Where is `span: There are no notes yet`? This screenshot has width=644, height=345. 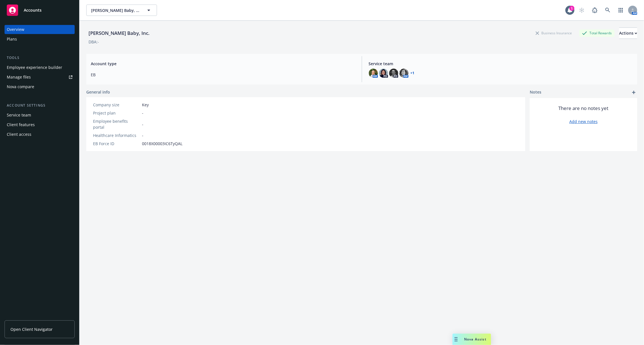
span: There are no notes yet is located at coordinates (584, 108).